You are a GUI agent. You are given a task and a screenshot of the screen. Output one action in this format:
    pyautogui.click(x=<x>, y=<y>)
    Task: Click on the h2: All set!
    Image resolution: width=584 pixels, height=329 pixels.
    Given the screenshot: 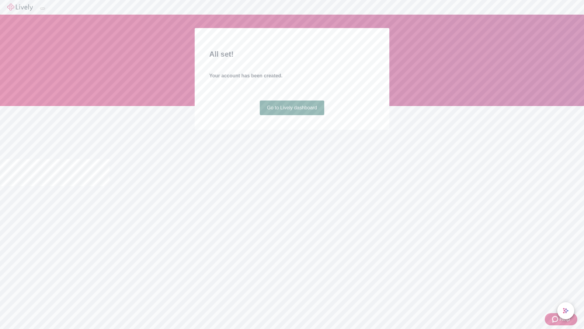 What is the action you would take?
    pyautogui.click(x=292, y=54)
    